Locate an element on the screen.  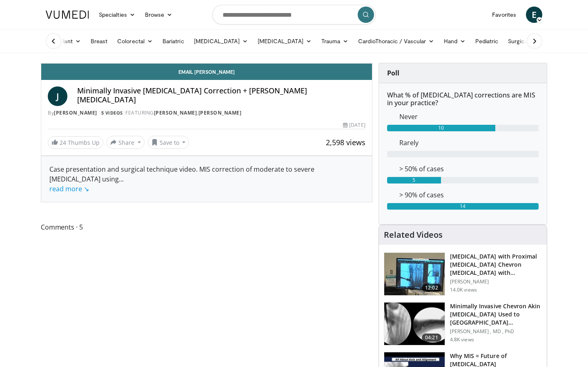
a: Colorectal is located at coordinates (135, 41).